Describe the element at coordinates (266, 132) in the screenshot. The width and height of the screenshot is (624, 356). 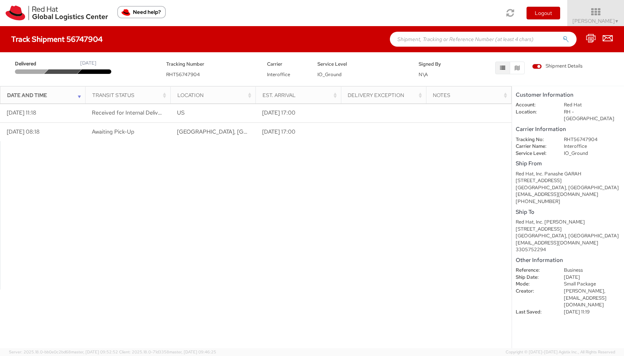
I see `span: RALEIGH, NC, US` at that location.